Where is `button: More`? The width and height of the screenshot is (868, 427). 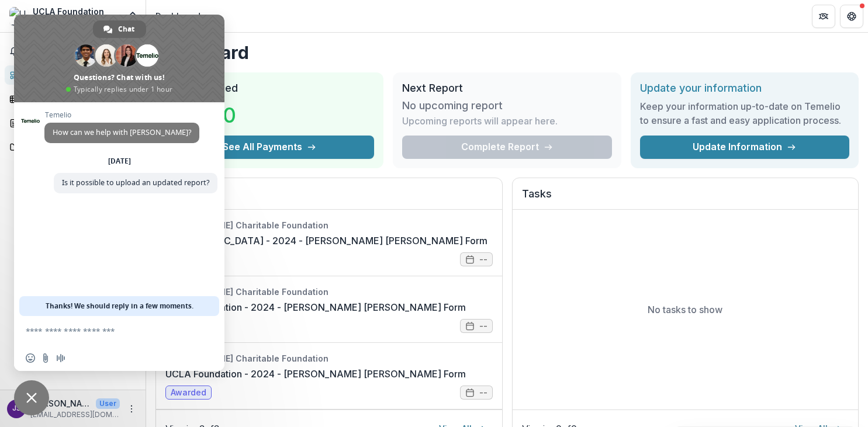 button: More is located at coordinates (131, 409).